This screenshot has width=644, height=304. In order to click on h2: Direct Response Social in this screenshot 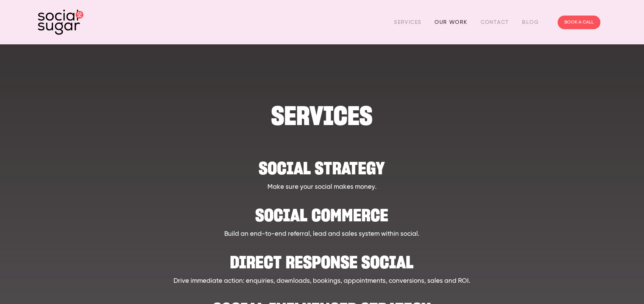, I will do `click(321, 258)`.